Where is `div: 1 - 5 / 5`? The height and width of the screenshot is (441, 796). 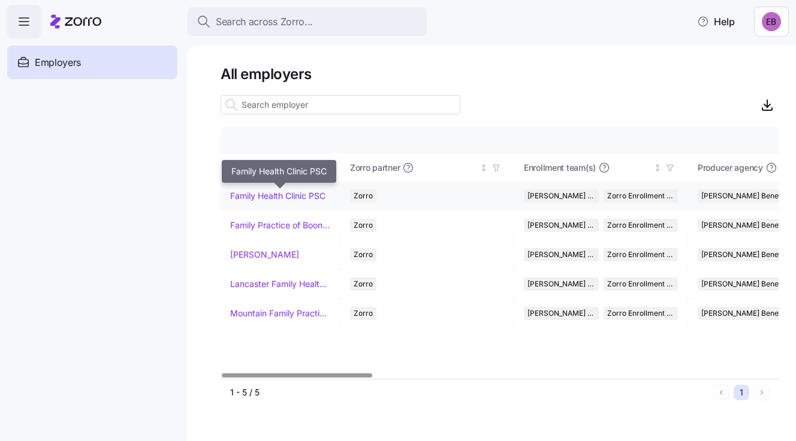
div: 1 - 5 / 5 is located at coordinates (469, 393).